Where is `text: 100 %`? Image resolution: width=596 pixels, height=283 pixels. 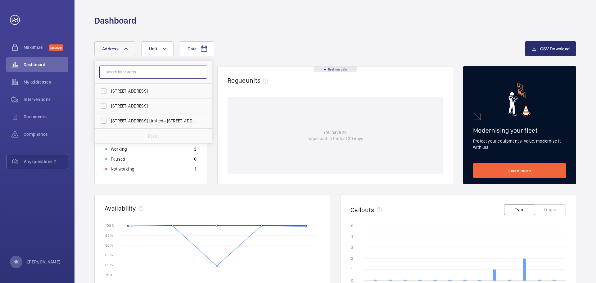
text: 100 % is located at coordinates (110, 225).